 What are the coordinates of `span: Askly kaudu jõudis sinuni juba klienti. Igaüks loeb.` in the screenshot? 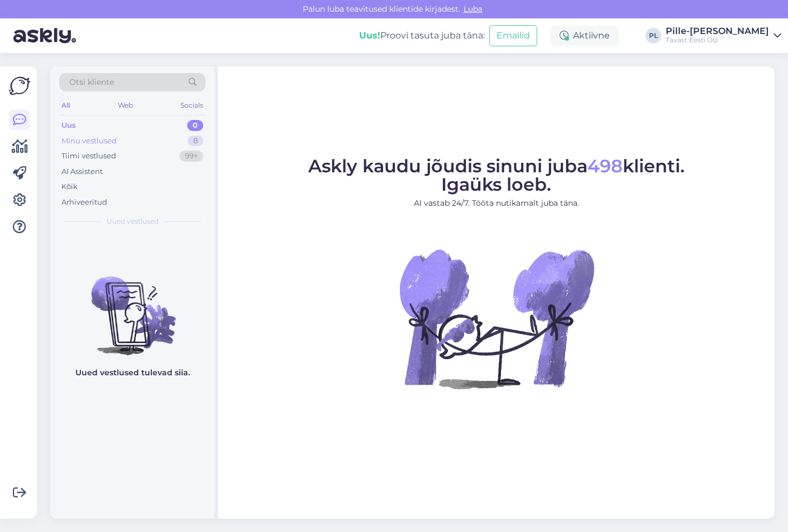 It's located at (496, 175).